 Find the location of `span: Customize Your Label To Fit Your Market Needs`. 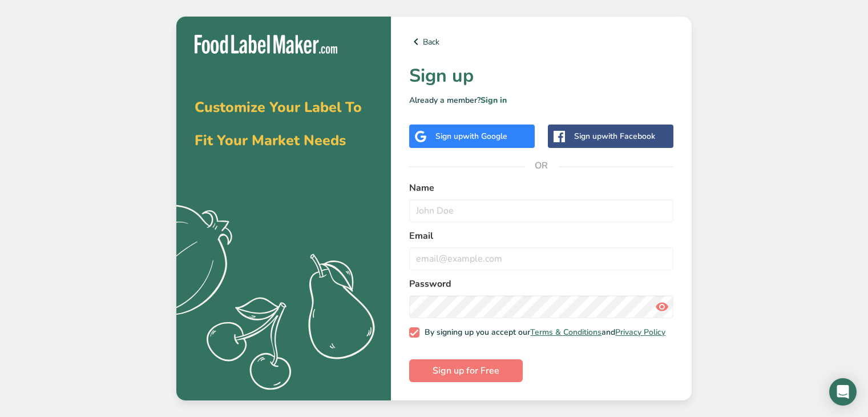

span: Customize Your Label To Fit Your Market Needs is located at coordinates (278, 124).